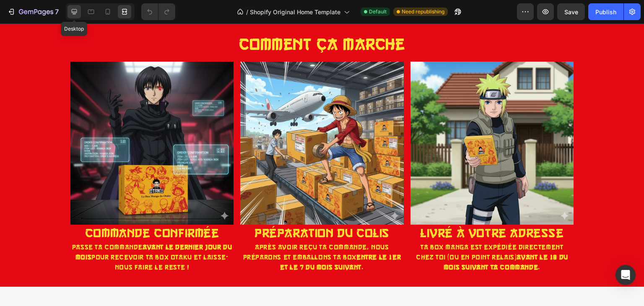 This screenshot has height=306, width=644. What do you see at coordinates (32, 12) in the screenshot?
I see `button: 7` at bounding box center [32, 12].